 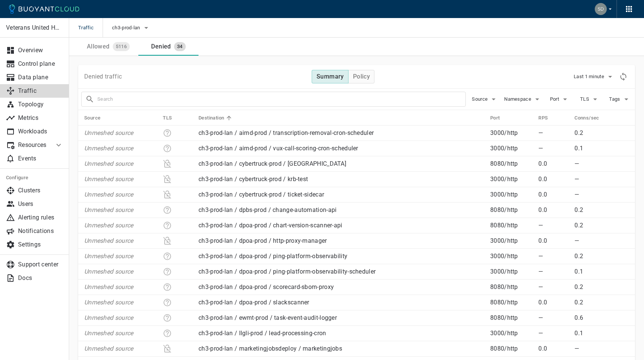 What do you see at coordinates (361, 77) in the screenshot?
I see `h4: Policy` at bounding box center [361, 77].